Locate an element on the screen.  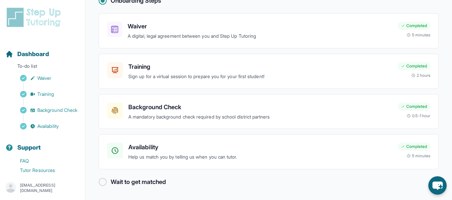
p: To-do list is located at coordinates (42, 67).